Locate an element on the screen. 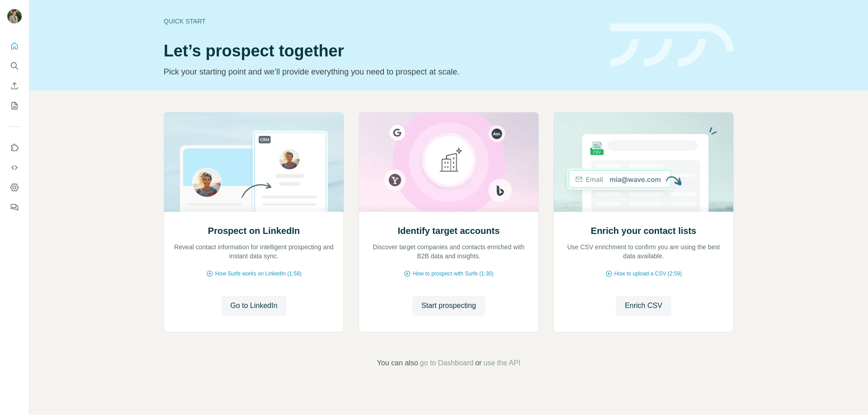 This screenshot has height=415, width=868. span: Enrich CSV is located at coordinates (643, 306).